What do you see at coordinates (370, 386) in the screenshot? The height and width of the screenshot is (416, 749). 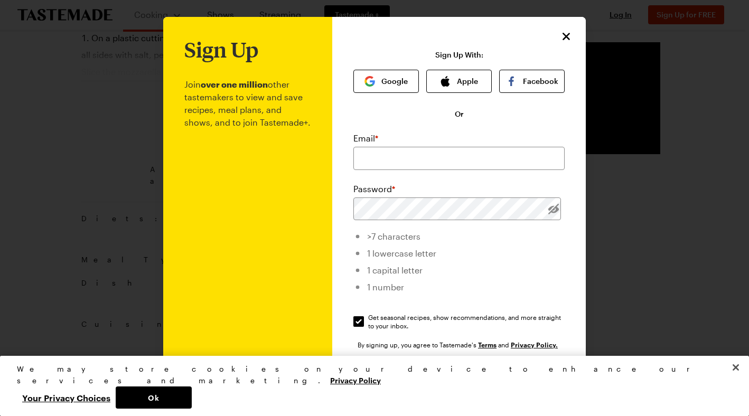 I see `div: Privacy` at bounding box center [370, 386].